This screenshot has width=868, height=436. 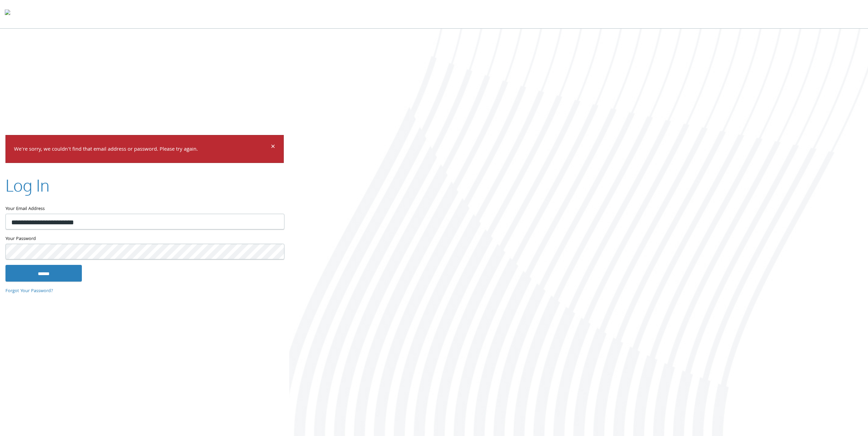 I want to click on a: Forgot Your Password?, so click(x=29, y=291).